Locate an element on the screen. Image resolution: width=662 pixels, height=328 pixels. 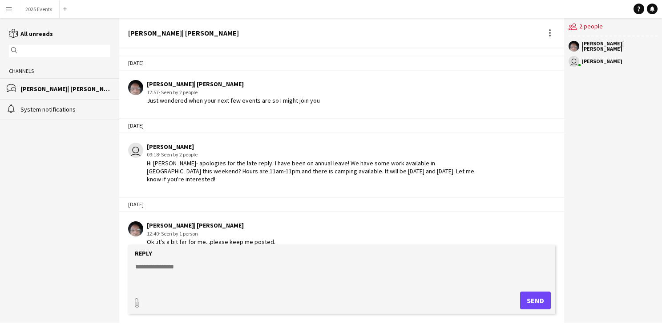
button: Send is located at coordinates (535, 301).